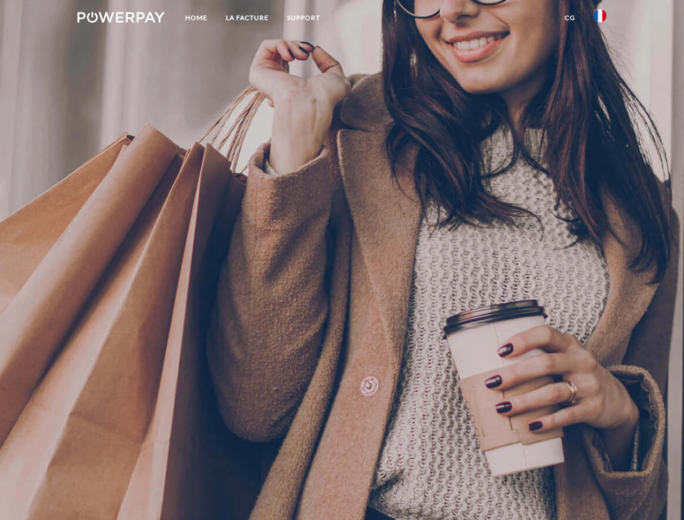 The image size is (684, 520). Describe the element at coordinates (569, 18) in the screenshot. I see `a: CG` at that location.